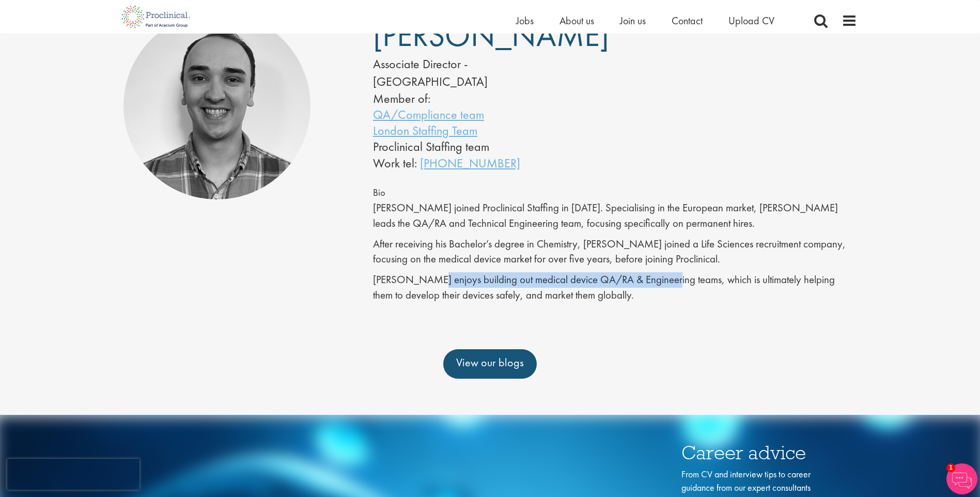  I want to click on a: Upload CV, so click(751, 21).